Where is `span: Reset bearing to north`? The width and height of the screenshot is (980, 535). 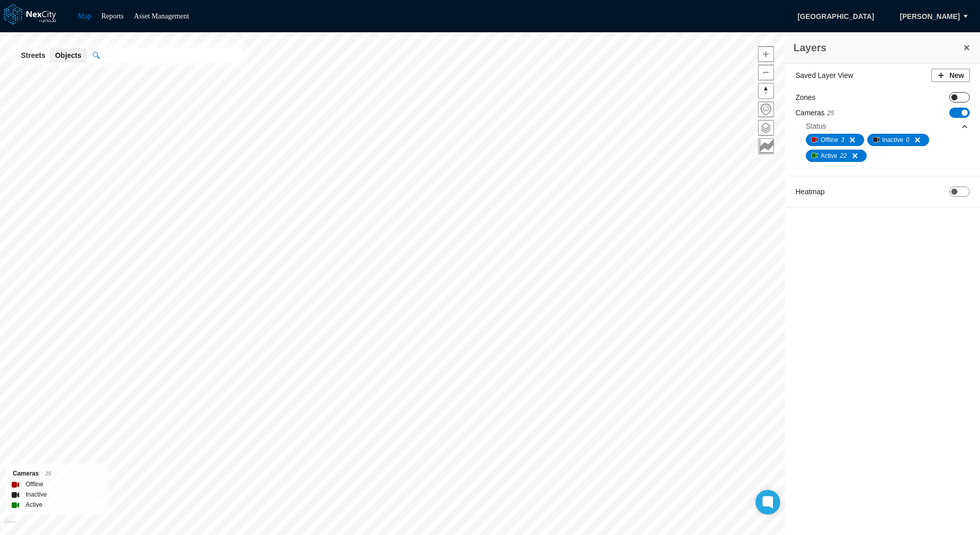 span: Reset bearing to north is located at coordinates (766, 91).